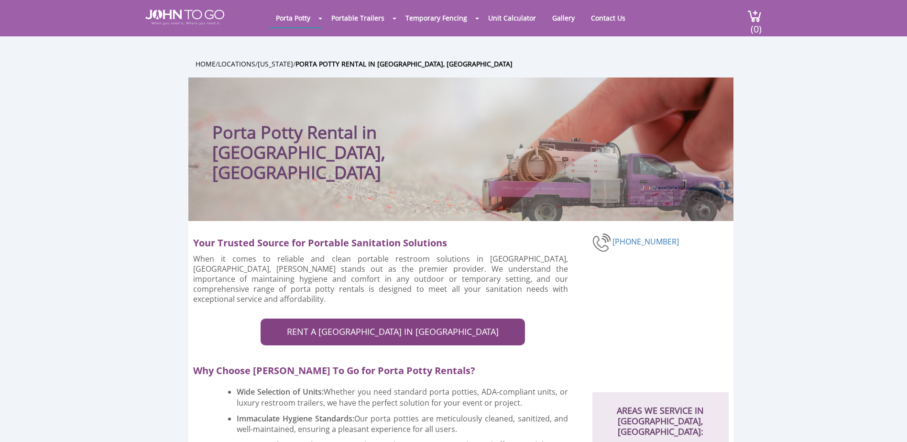 The height and width of the screenshot is (442, 907). I want to click on span: (0), so click(756, 25).